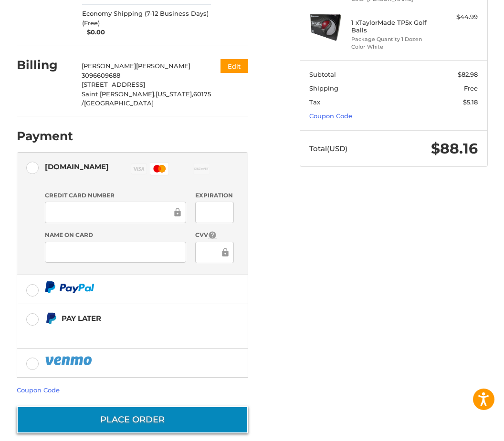 This screenshot has width=504, height=441. What do you see at coordinates (101, 78) in the screenshot?
I see `span: 3096609688` at bounding box center [101, 78].